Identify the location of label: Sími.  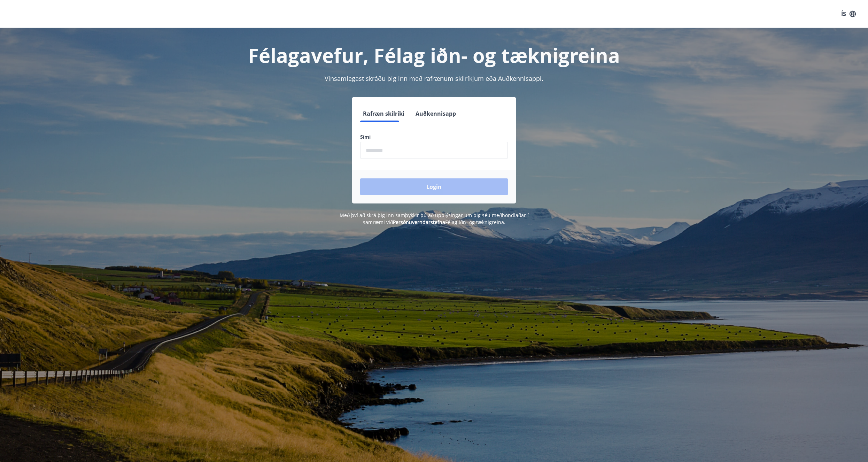
(434, 137).